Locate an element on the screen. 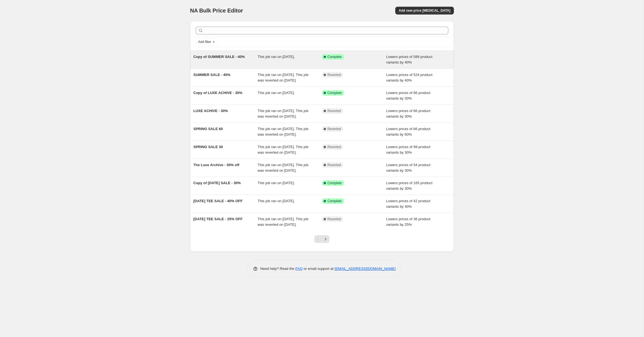 The image size is (644, 337). span: SPRING SALE 60 is located at coordinates (208, 129).